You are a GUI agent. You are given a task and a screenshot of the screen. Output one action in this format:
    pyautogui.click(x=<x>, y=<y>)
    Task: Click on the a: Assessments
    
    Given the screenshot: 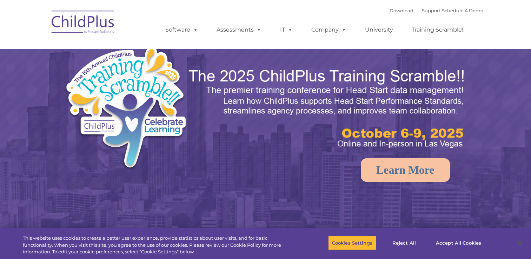 What is the action you would take?
    pyautogui.click(x=239, y=30)
    